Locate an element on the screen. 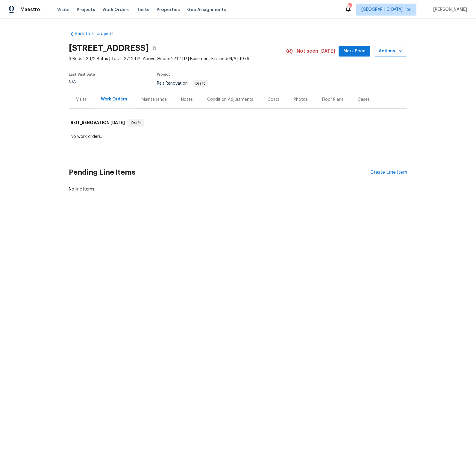 The image size is (476, 474). div: Cases is located at coordinates (364, 100).